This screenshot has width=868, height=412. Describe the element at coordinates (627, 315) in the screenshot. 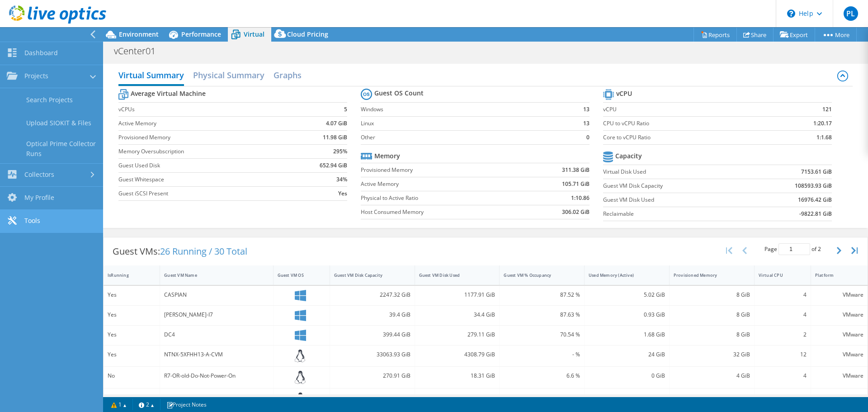

I see `div: 0.93 GiB` at that location.